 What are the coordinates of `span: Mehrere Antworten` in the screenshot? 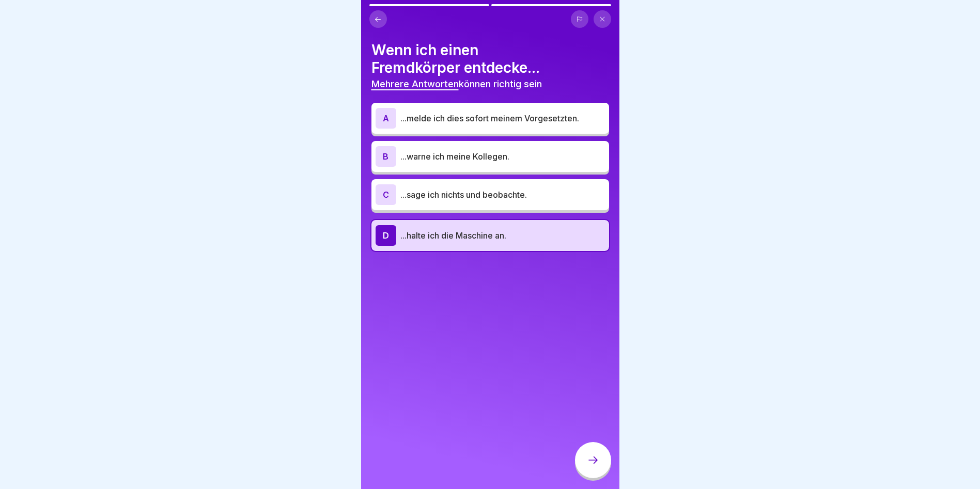 It's located at (415, 84).